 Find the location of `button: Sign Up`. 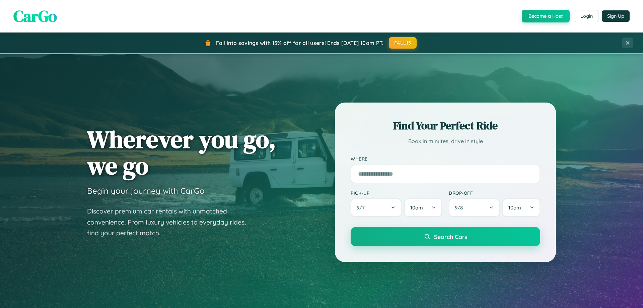

button: Sign Up is located at coordinates (615, 16).